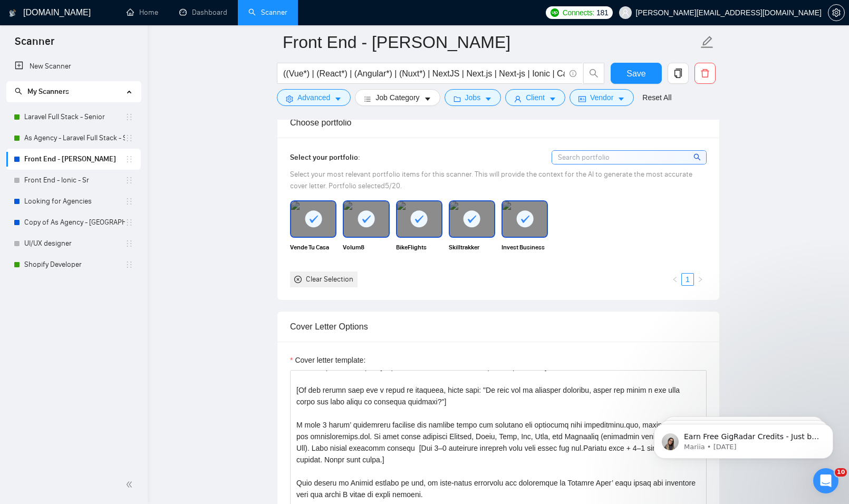  What do you see at coordinates (397, 97) in the screenshot?
I see `button: barsJob Categorycaret-down` at bounding box center [397, 97].